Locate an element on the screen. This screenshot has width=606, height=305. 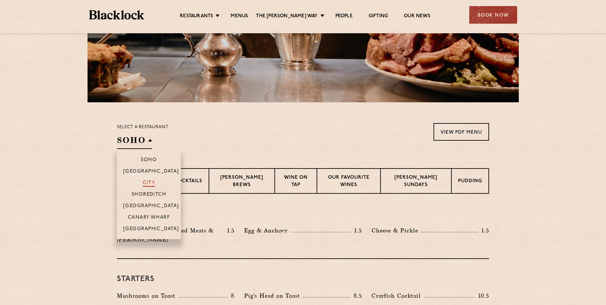
a: People is located at coordinates (344, 17).